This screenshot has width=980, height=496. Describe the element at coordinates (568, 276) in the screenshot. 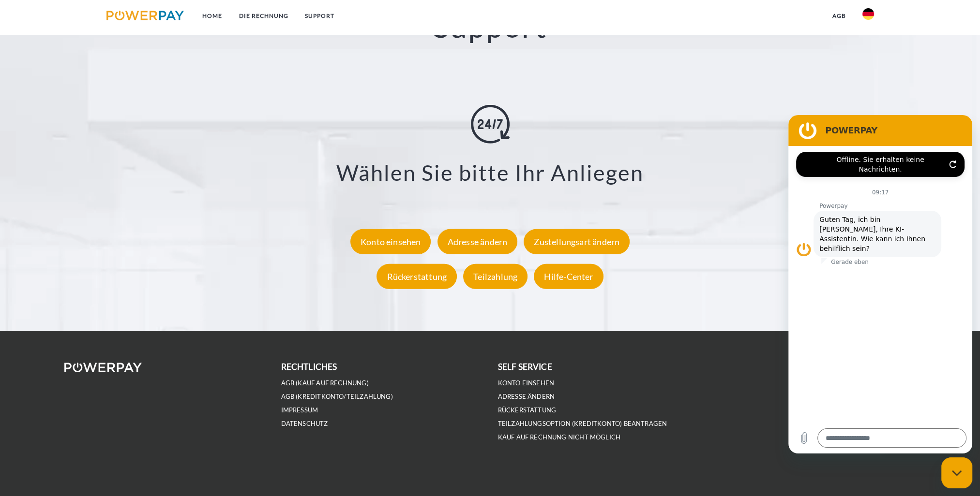

I see `a: Hilfe-Center` at that location.